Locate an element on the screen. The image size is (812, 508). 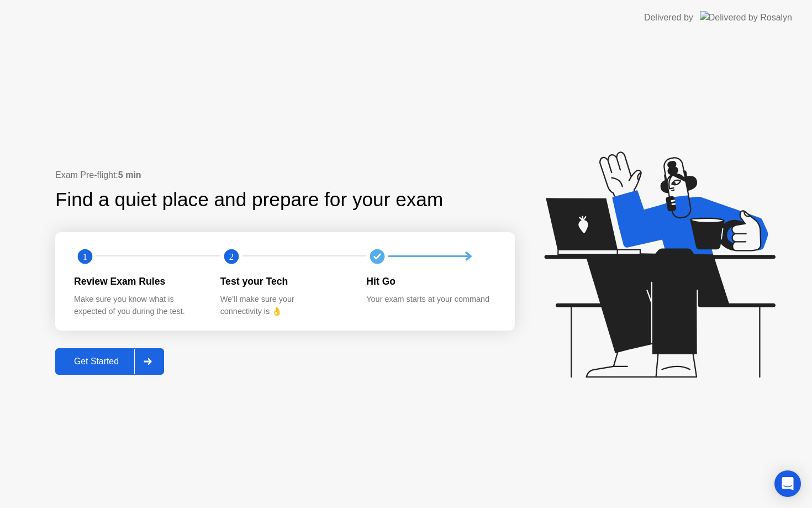
div: Get Started is located at coordinates (96, 361).